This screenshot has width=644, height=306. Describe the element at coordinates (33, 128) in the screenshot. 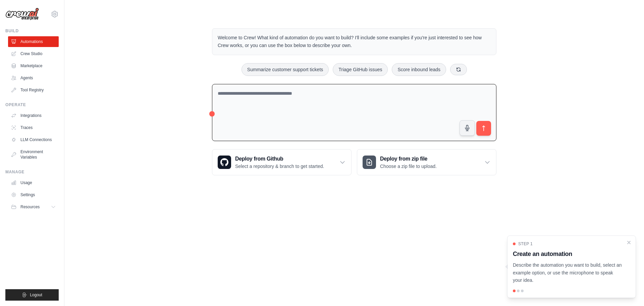

I see `a: Traces` at that location.